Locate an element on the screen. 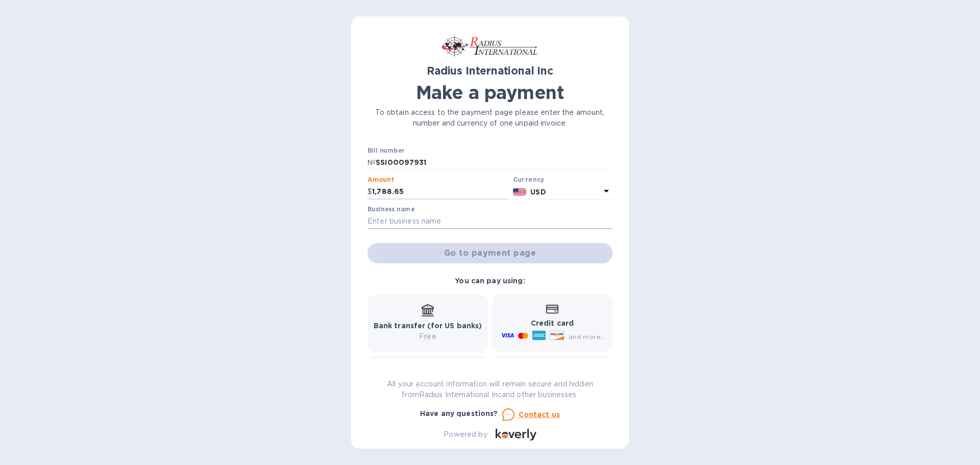  b: Credit card is located at coordinates (552, 323).